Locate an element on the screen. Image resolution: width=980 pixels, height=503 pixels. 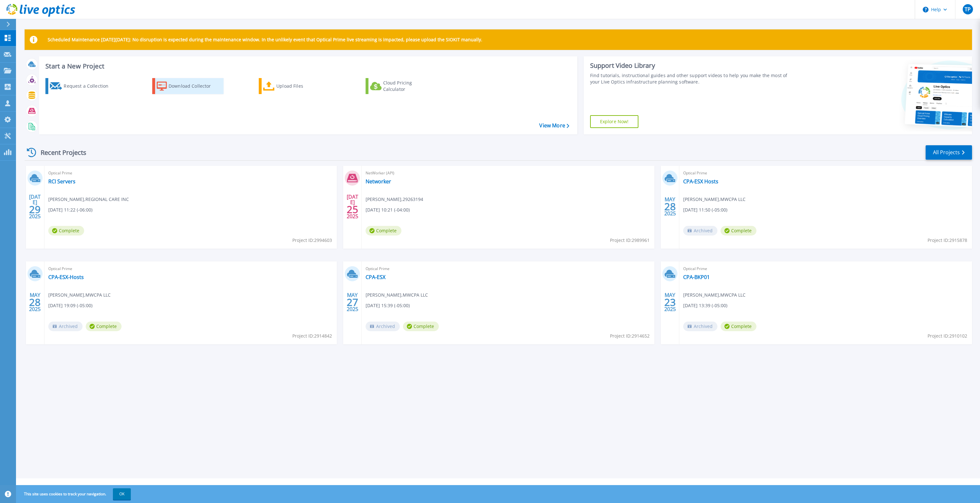
div: Upload Files is located at coordinates (302, 86).